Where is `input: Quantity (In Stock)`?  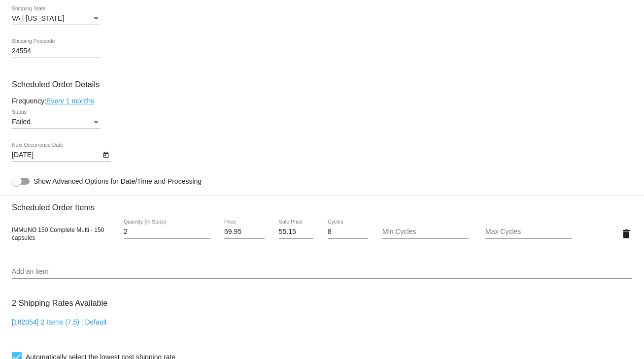
input: Quantity (In Stock) is located at coordinates (167, 232).